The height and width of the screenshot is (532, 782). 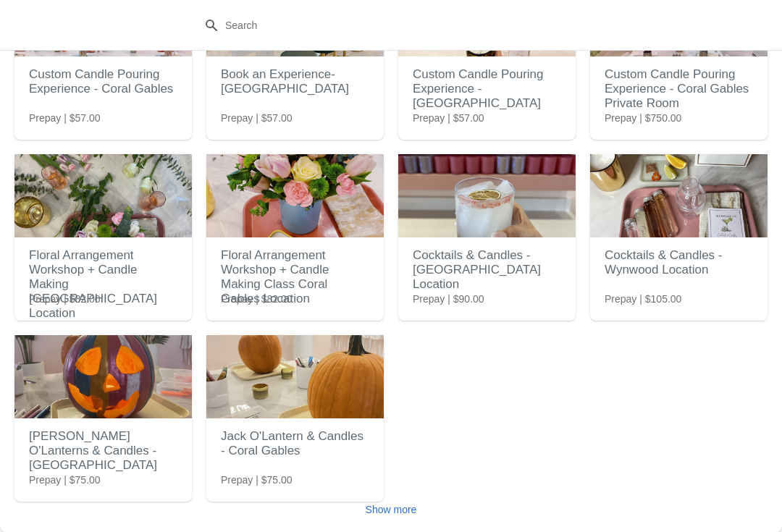 I want to click on img: Floral Arrangement Workshop + Candle Making Class Coral Gables Location, so click(x=295, y=196).